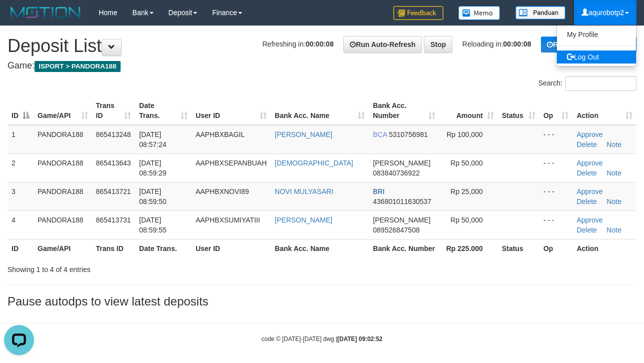 Image resolution: width=644 pixels, height=363 pixels. What do you see at coordinates (231, 163) in the screenshot?
I see `span: AAPHBXSEPANBUAH` at bounding box center [231, 163].